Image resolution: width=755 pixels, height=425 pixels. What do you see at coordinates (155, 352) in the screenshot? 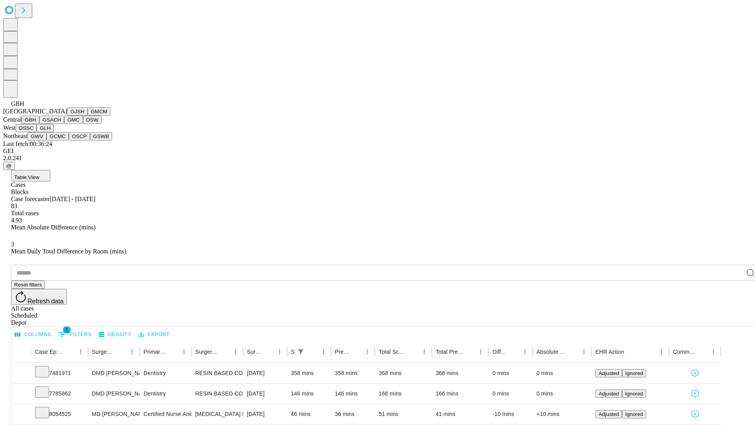
I see `div: Primary Service` at bounding box center [155, 352].